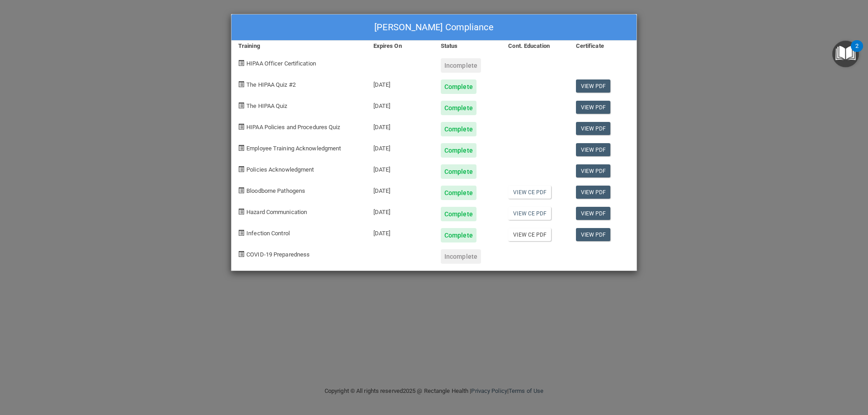 The width and height of the screenshot is (868, 415). What do you see at coordinates (281, 63) in the screenshot?
I see `span: HIPAA Officer Certification` at bounding box center [281, 63].